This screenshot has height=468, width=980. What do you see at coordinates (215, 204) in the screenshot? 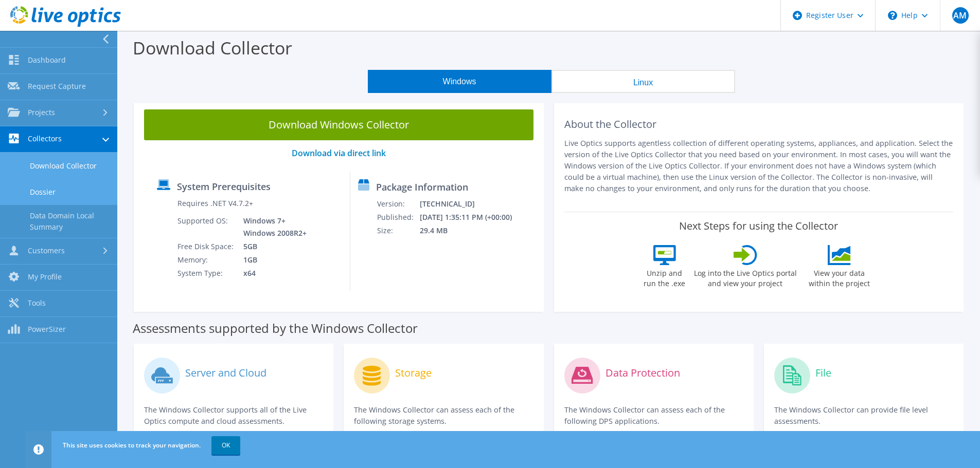
I see `label: Requires .NET V4.7.2+` at bounding box center [215, 204].